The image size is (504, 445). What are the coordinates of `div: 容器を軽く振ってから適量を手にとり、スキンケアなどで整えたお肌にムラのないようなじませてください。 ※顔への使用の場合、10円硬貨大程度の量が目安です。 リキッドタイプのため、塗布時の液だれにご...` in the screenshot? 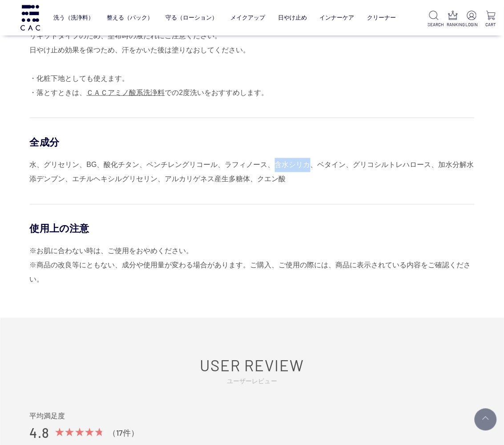 It's located at (252, 50).